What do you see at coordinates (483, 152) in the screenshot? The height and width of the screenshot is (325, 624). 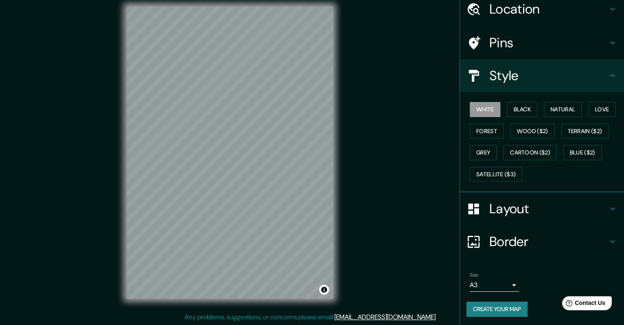 I see `button: Grey` at bounding box center [483, 152].